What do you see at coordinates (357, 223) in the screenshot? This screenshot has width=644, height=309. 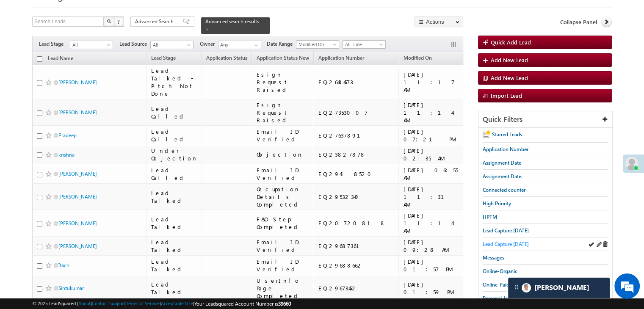 I see `div: EQ20720818` at bounding box center [357, 223].